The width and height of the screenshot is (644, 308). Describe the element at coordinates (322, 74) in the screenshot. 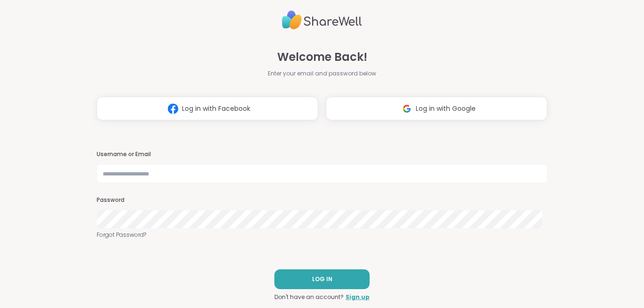

I see `span: Enter your email and password below` at that location.